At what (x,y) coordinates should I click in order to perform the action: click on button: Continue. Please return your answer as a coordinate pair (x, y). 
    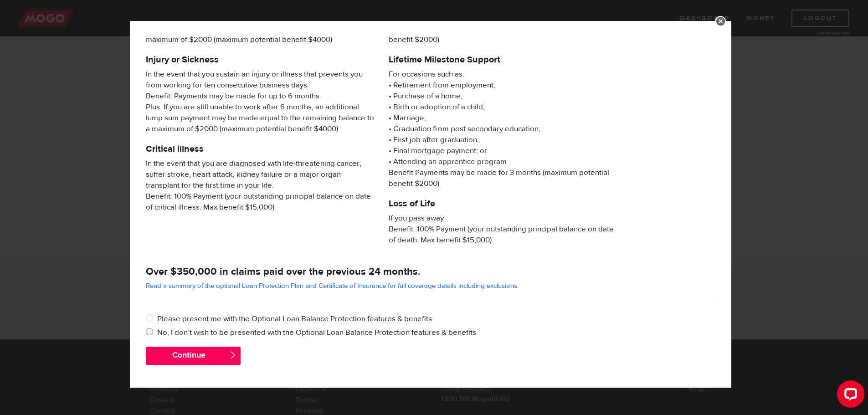
    Looking at the image, I should click on (193, 355).